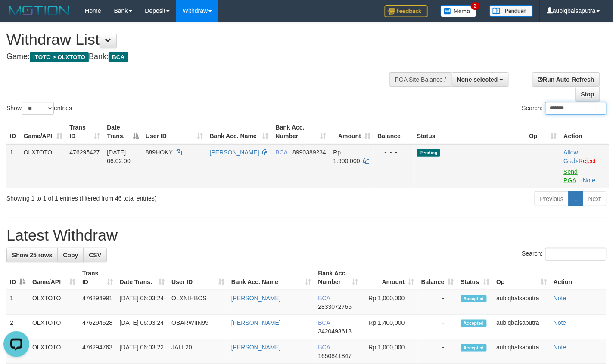  I want to click on span: Copy 2833072765 to clipboard, so click(335, 307).